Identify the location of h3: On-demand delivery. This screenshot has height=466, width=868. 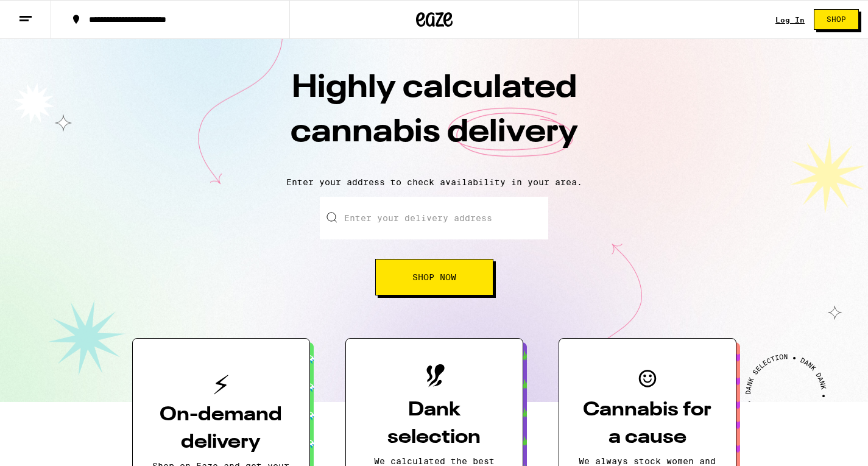
(221, 429).